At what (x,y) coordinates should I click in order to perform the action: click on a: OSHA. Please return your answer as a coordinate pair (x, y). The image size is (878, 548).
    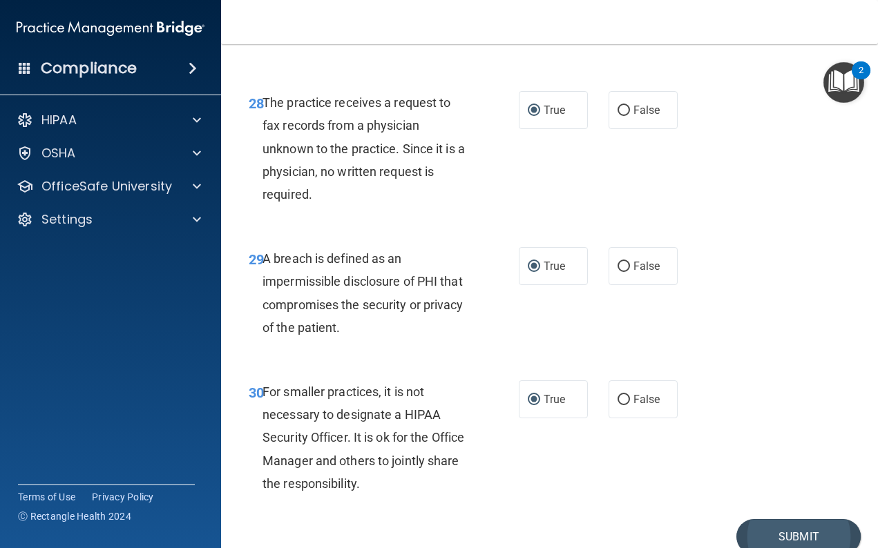
    Looking at the image, I should click on (108, 153).